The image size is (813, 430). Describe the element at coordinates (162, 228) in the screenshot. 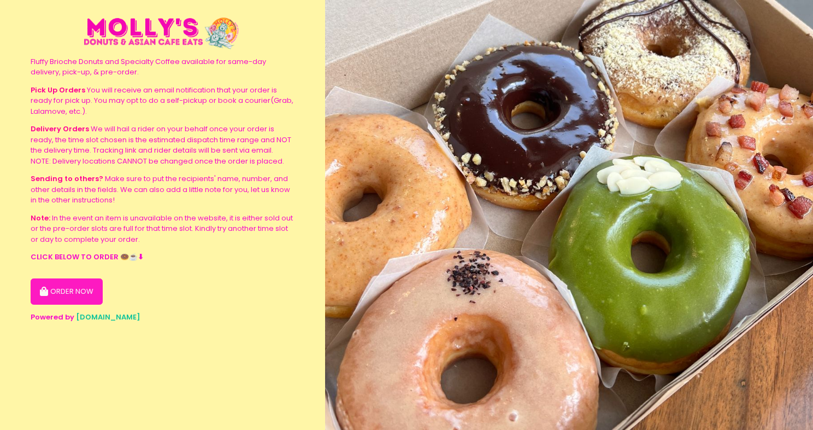

I see `div: In the event an item is unavailable on the website, it is either sold out or the pre-order slots ...` at that location.